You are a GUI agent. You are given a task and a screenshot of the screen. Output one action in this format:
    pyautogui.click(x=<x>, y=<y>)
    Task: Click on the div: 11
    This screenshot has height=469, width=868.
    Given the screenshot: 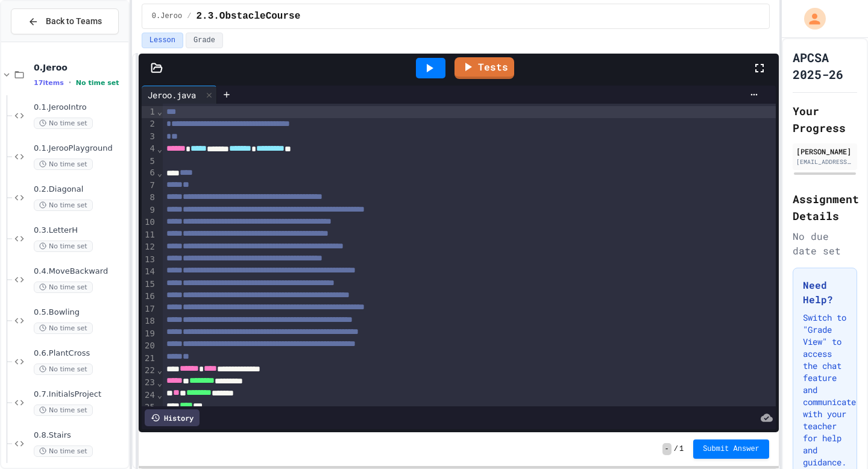 What is the action you would take?
    pyautogui.click(x=149, y=235)
    